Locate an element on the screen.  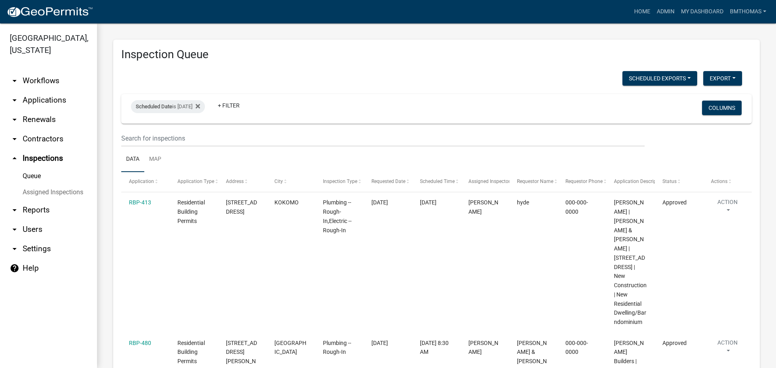
span: Application Description is located at coordinates (639, 181).